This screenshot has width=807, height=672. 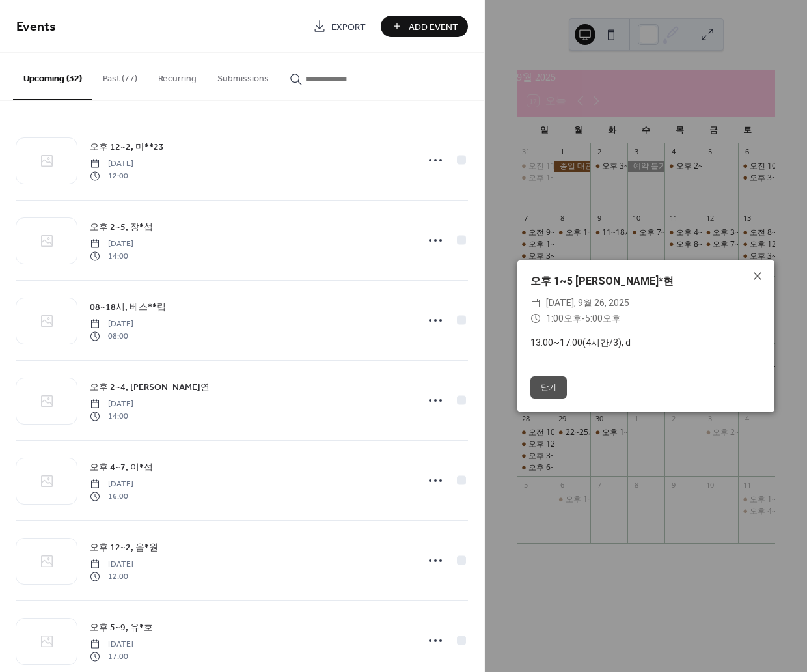 I want to click on a: Export, so click(x=339, y=26).